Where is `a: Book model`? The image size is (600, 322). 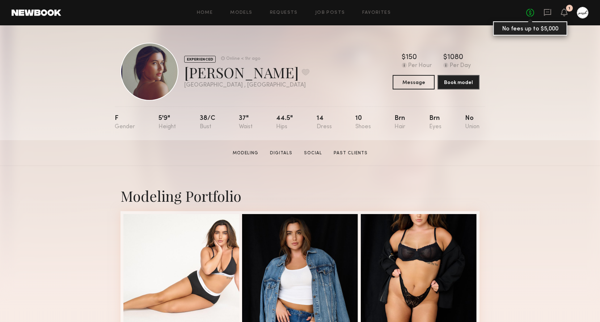
a: Book model is located at coordinates (458, 82).